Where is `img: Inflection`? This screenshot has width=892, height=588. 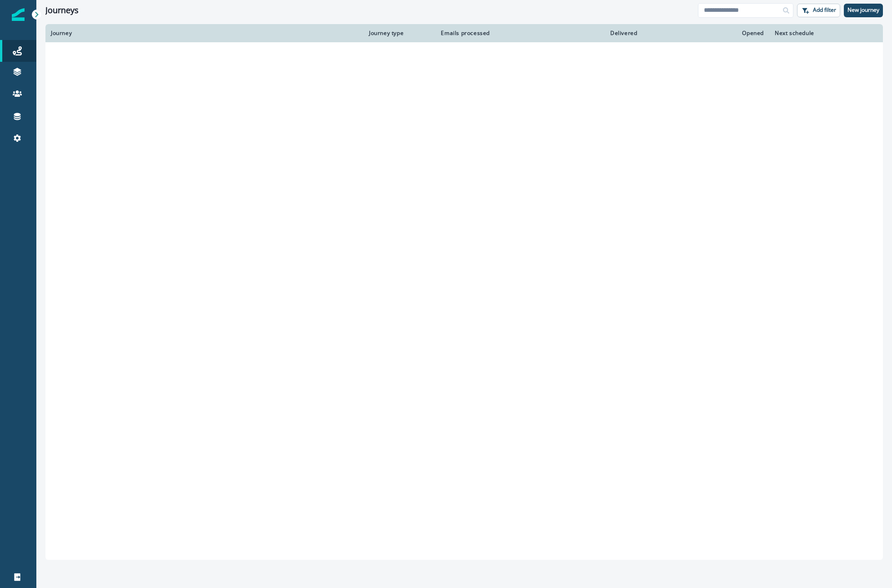
img: Inflection is located at coordinates (18, 15).